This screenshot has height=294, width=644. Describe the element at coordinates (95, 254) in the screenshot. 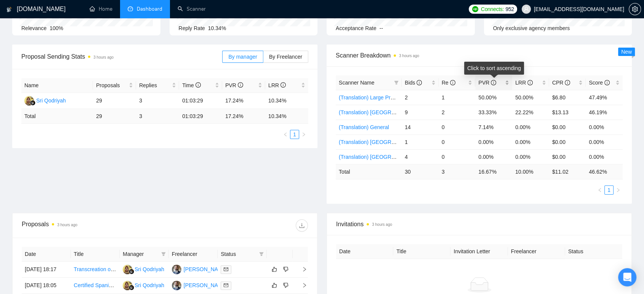

I see `th: Title` at that location.